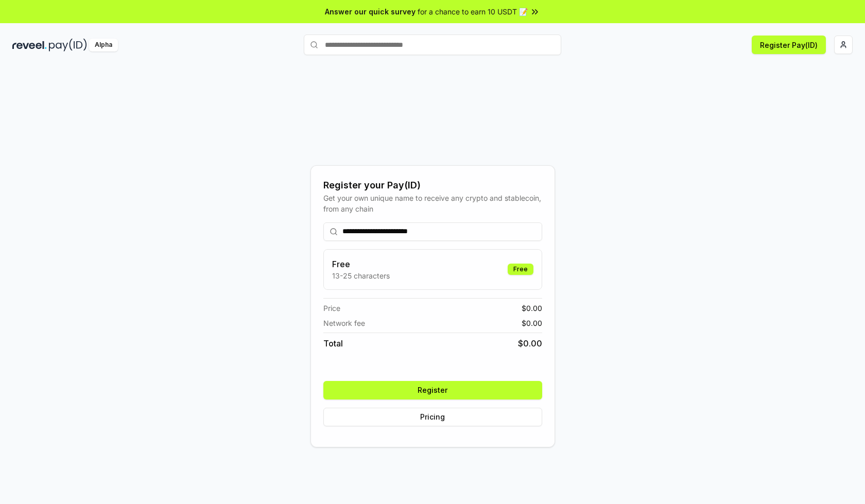 The width and height of the screenshot is (865, 504). Describe the element at coordinates (432, 204) in the screenshot. I see `div: Get your own unique name to receive any crypto and stablecoin, from any chain` at that location.